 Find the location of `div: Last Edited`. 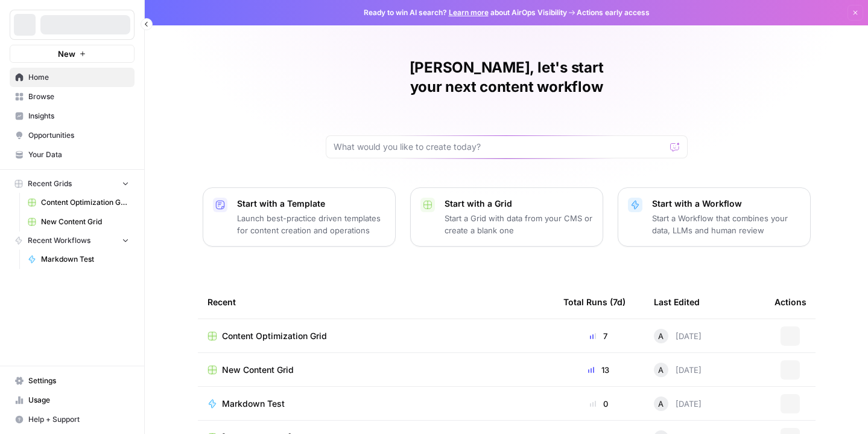

div: Last Edited is located at coordinates (677, 302).